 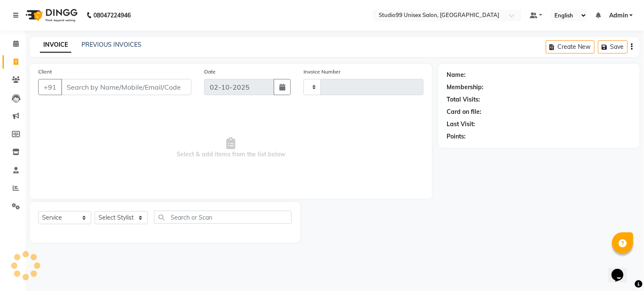 I want to click on a: PREVIOUS INVOICES, so click(x=111, y=44).